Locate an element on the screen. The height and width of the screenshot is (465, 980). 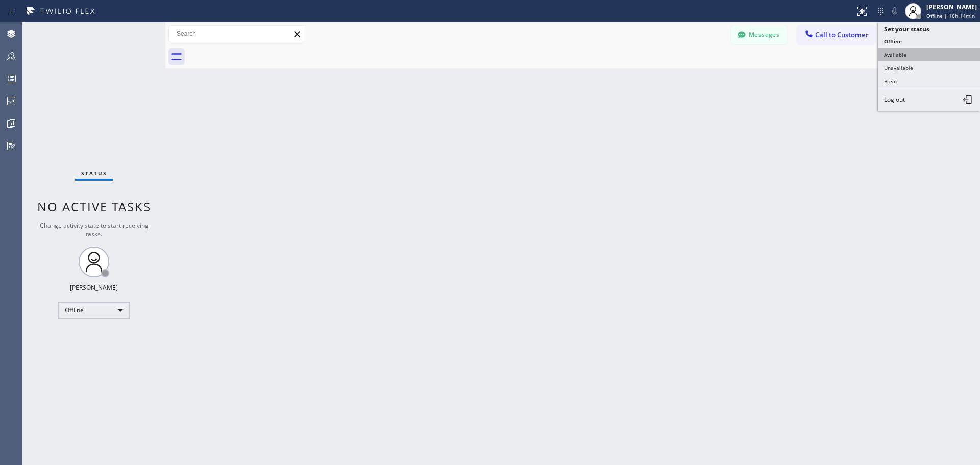
button: Mute is located at coordinates (895, 11).